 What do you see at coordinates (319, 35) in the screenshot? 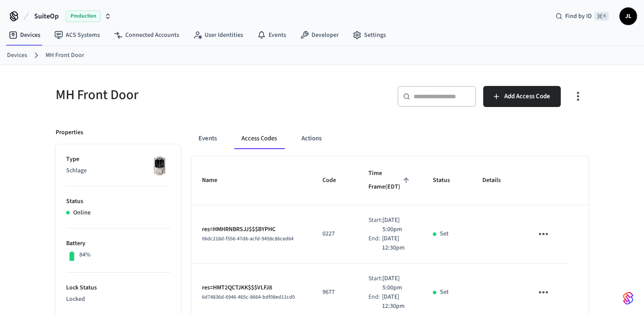
I see `a: Developer` at bounding box center [319, 35].